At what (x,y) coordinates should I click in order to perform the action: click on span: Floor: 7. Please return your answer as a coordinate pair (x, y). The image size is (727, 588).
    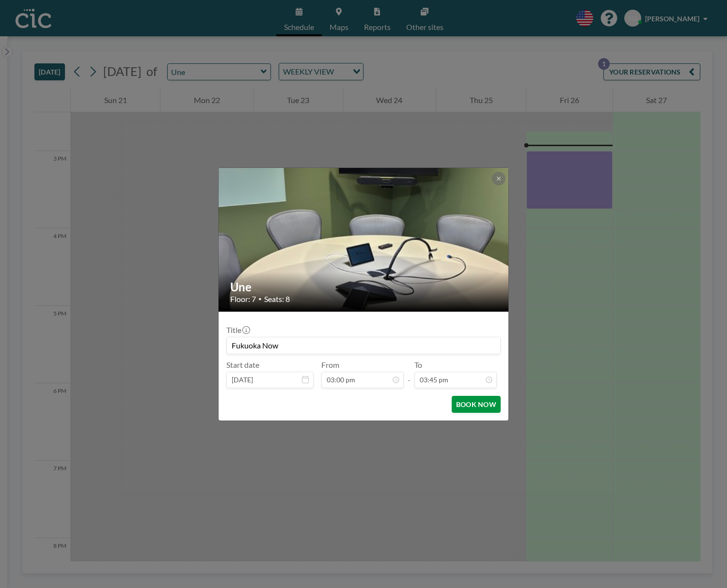
    Looking at the image, I should click on (243, 299).